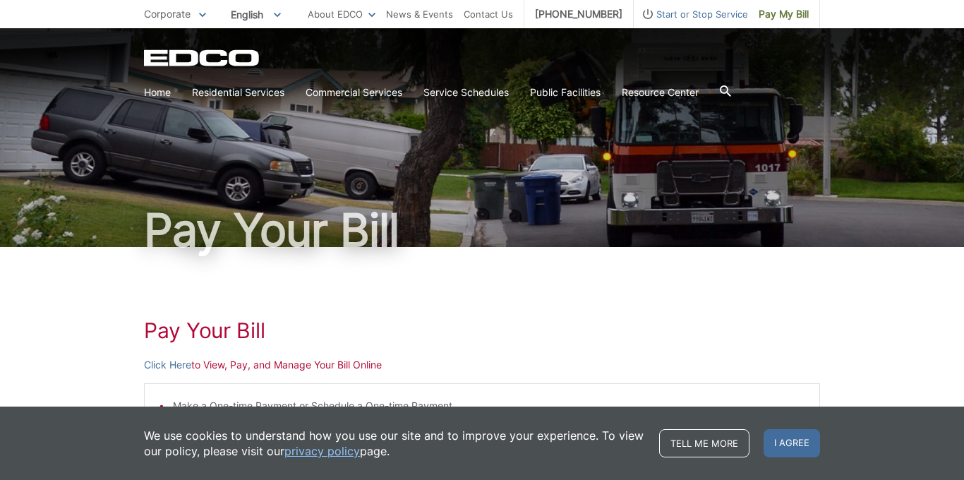 The image size is (964, 480). Describe the element at coordinates (342, 14) in the screenshot. I see `a: About EDCO` at that location.